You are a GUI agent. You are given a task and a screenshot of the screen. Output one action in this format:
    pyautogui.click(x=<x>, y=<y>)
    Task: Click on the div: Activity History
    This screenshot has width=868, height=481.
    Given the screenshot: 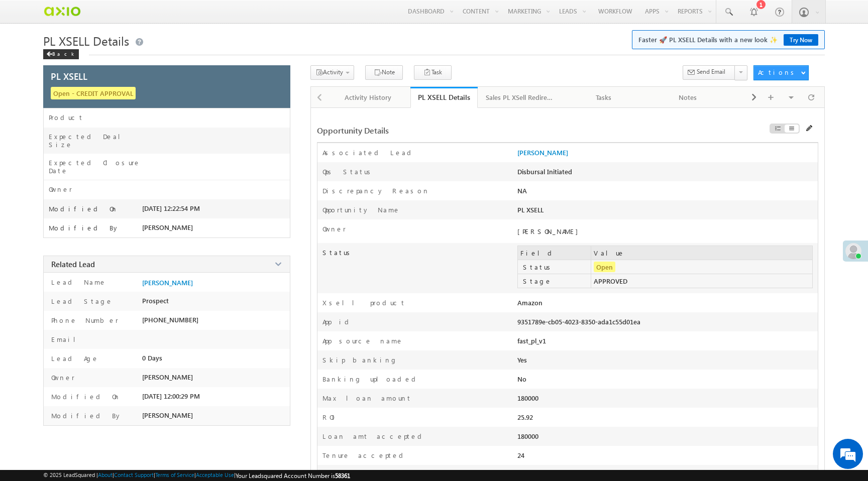 What is the action you would take?
    pyautogui.click(x=368, y=98)
    